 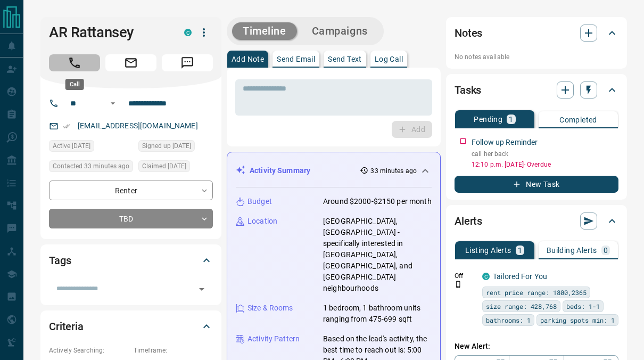 What do you see at coordinates (265, 31) in the screenshot?
I see `button: Timeline` at bounding box center [265, 31].